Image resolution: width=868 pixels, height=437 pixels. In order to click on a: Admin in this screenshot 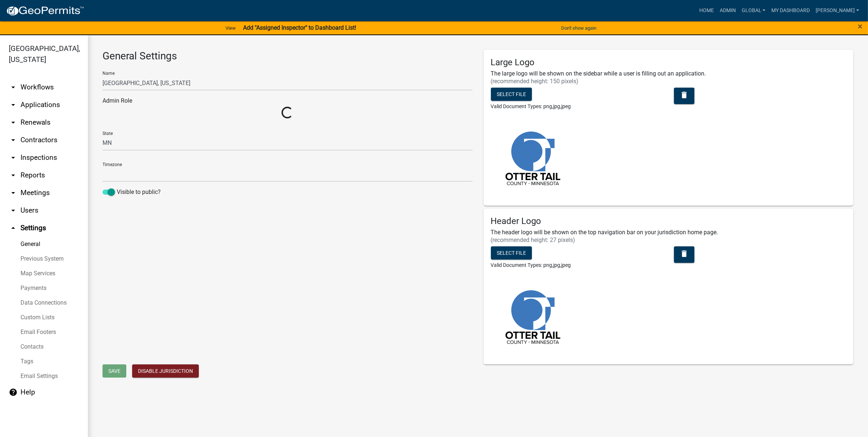, I will do `click(728, 11)`.